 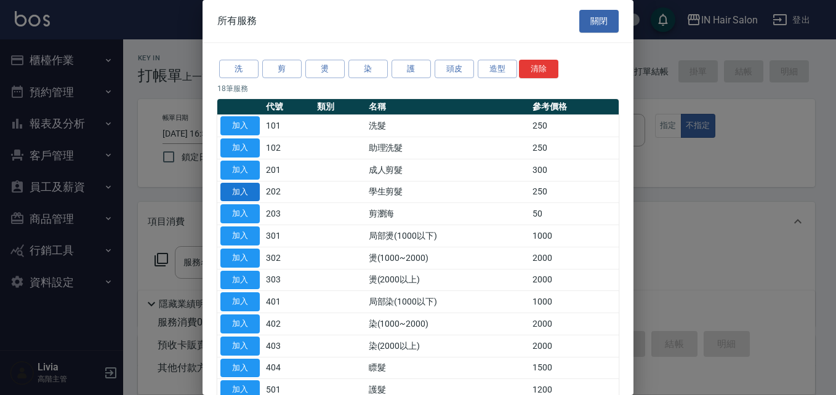 What do you see at coordinates (288, 325) in the screenshot?
I see `td: 402` at bounding box center [288, 325].